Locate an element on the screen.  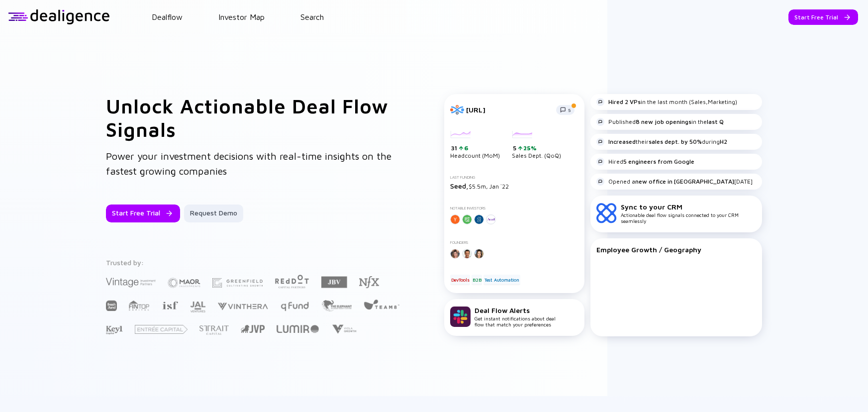
div: $5.5m, Jan `22 is located at coordinates (515, 186).